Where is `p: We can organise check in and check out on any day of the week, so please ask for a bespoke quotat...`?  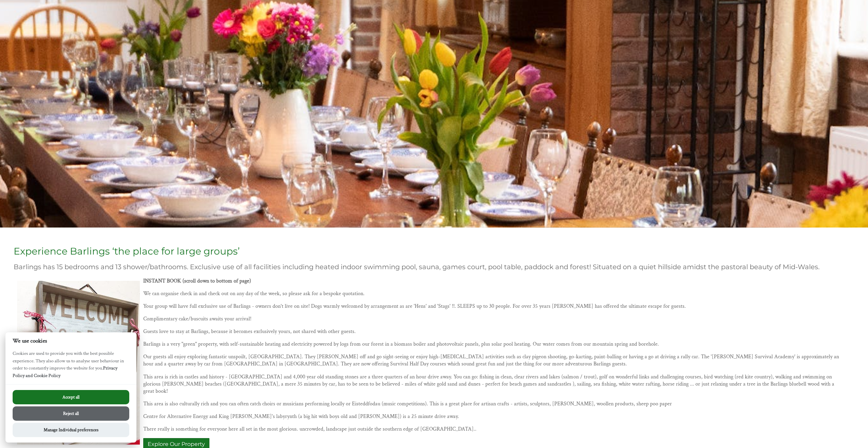 p: We can organise check in and check out on any day of the week, so please ask for a bespoke quotat... is located at coordinates (429, 294).